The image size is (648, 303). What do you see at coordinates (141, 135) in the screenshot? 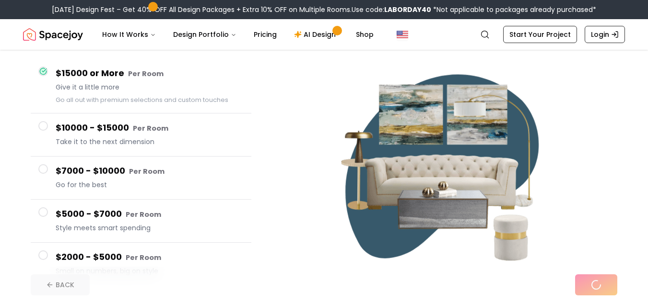
I see `button: $10000 - $15000 Per RoomTake it to the next dimension` at bounding box center [141, 135].